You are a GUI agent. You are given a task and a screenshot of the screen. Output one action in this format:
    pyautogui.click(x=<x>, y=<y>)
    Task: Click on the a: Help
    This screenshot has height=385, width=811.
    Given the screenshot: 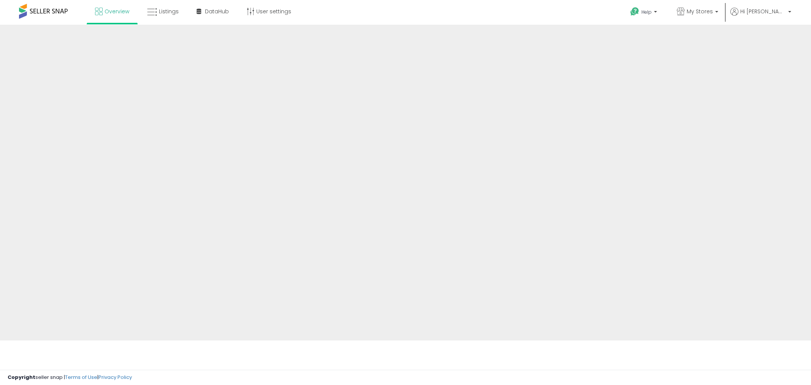 What is the action you would take?
    pyautogui.click(x=644, y=13)
    